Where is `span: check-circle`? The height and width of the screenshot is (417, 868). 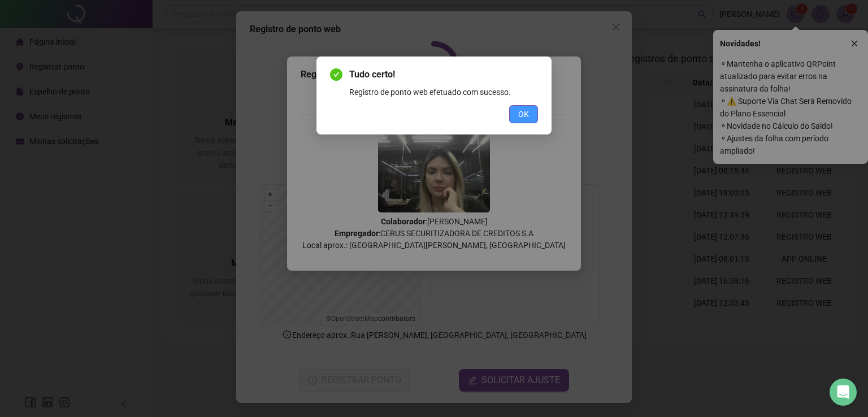 span: check-circle is located at coordinates (336, 75).